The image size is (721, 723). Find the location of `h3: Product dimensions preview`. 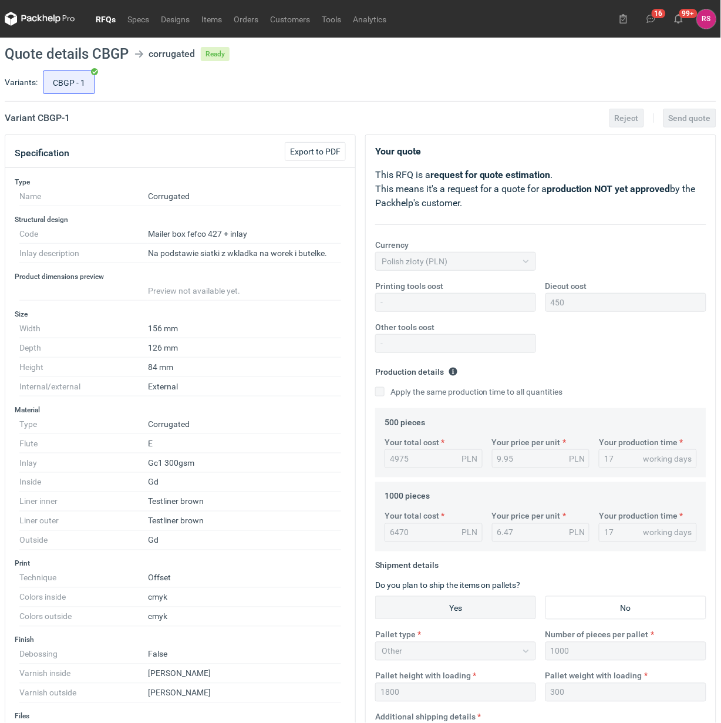

h3: Product dimensions preview is located at coordinates (180, 276).